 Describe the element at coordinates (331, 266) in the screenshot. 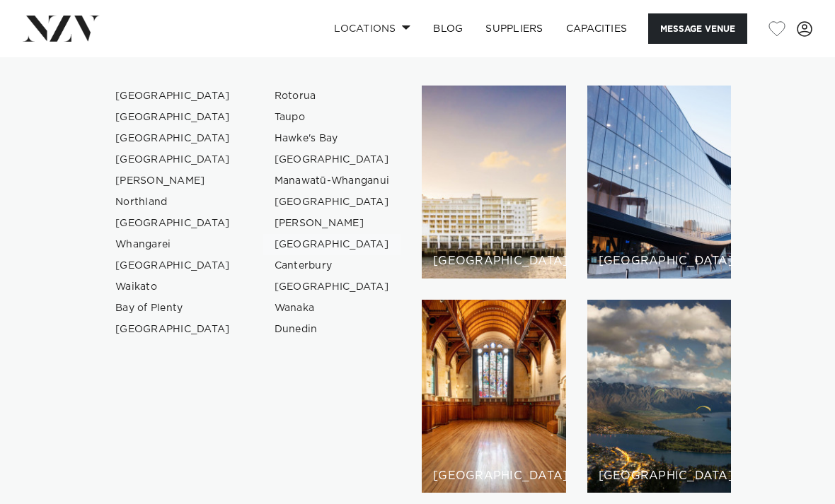

I see `a: Canterbury` at that location.